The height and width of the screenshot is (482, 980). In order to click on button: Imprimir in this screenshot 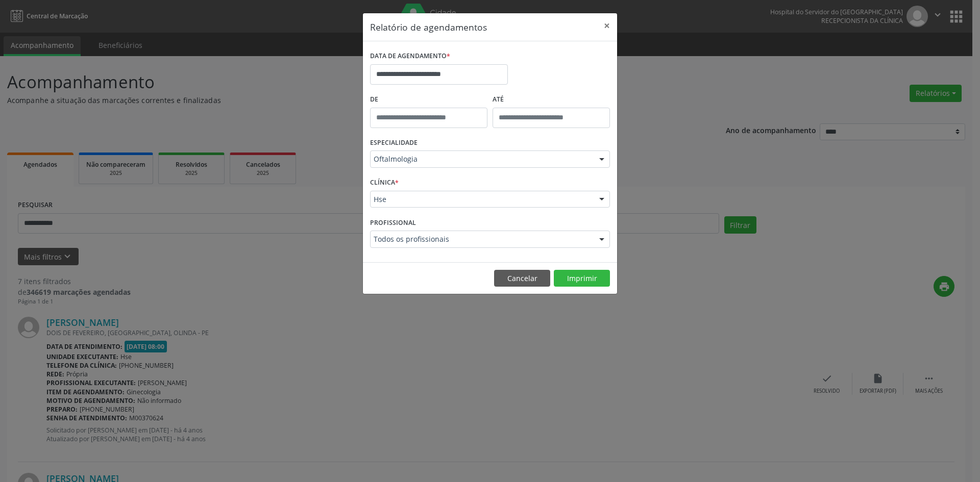, I will do `click(582, 279)`.